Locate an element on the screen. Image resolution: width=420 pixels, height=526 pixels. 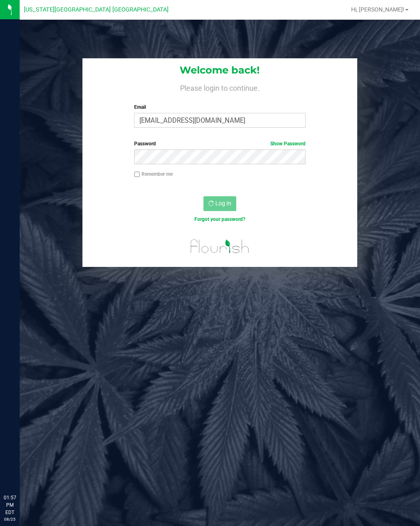
a: Show Password is located at coordinates (288, 144).